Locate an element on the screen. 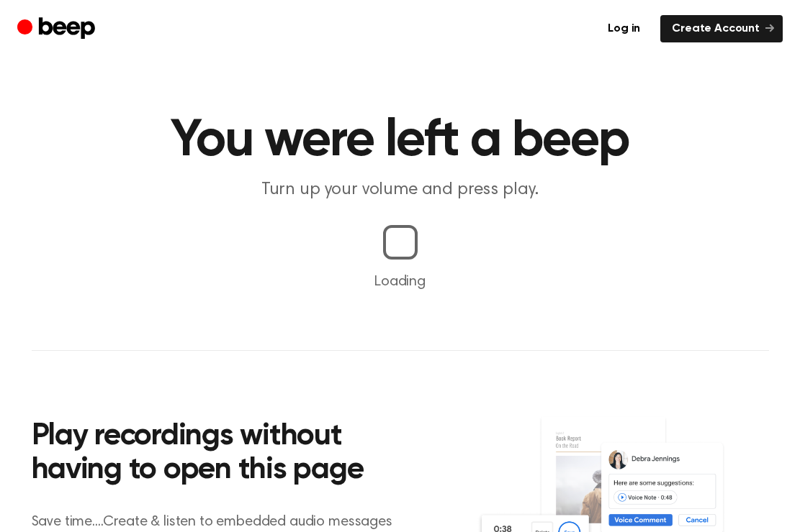 The width and height of the screenshot is (800, 532). h1: You were left a beep is located at coordinates (400, 141).